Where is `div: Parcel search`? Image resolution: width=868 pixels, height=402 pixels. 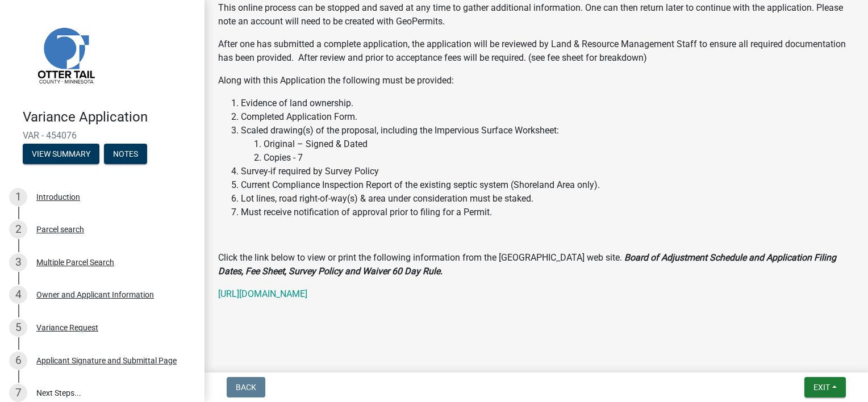
div: Parcel search is located at coordinates (60, 230).